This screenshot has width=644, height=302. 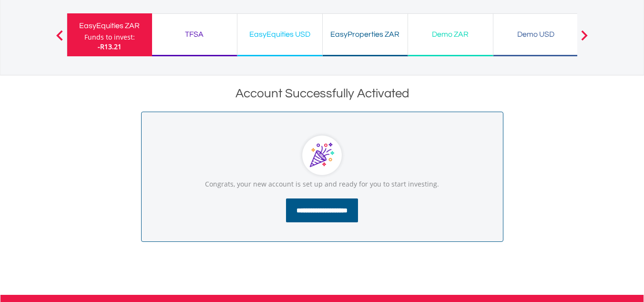 What do you see at coordinates (323, 184) in the screenshot?
I see `p: Congrats, your new account is set up and ready for you to start investing.` at bounding box center [323, 184].